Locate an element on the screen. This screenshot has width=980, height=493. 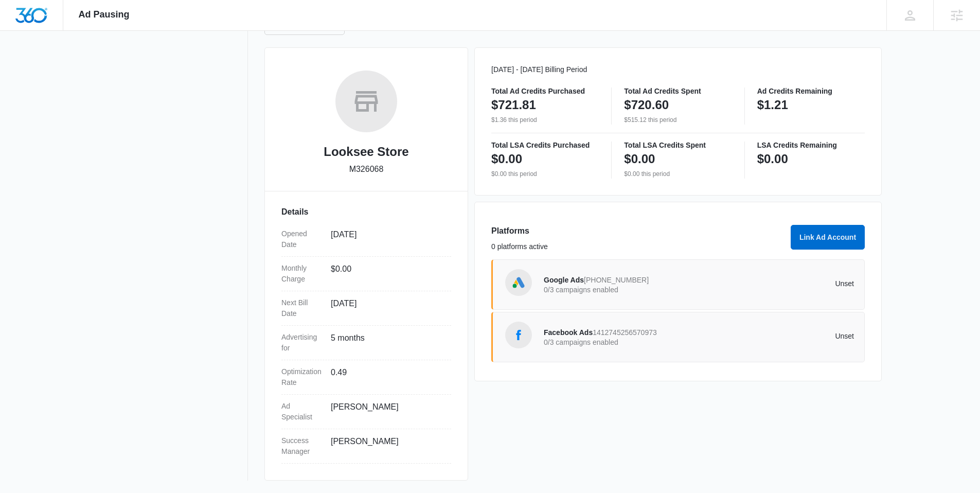
h3: Details is located at coordinates (366, 212).